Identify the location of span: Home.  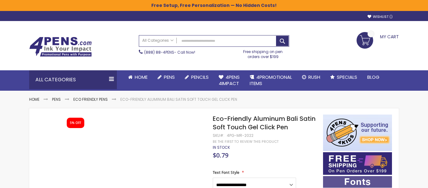
(141, 77).